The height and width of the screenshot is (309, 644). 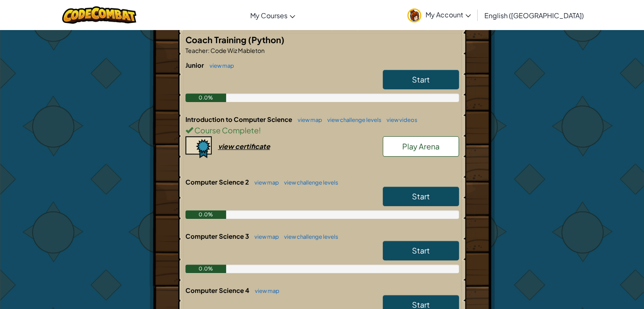 What do you see at coordinates (266, 39) in the screenshot?
I see `span: (Python)` at bounding box center [266, 39].